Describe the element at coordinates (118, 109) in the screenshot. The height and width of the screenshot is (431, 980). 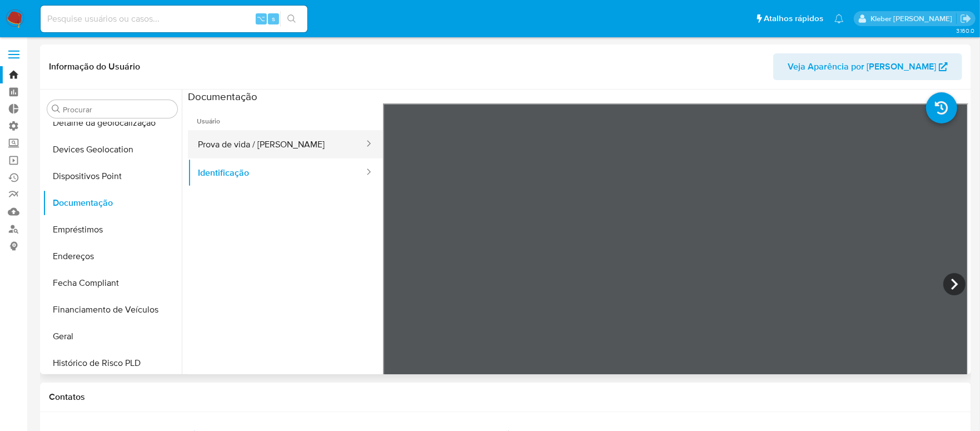
I see `input: Procurar` at that location.